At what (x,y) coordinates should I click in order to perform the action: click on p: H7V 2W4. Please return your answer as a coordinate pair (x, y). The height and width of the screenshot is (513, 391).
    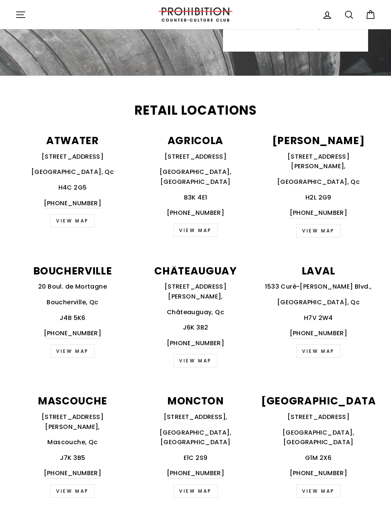
    Looking at the image, I should click on (319, 318).